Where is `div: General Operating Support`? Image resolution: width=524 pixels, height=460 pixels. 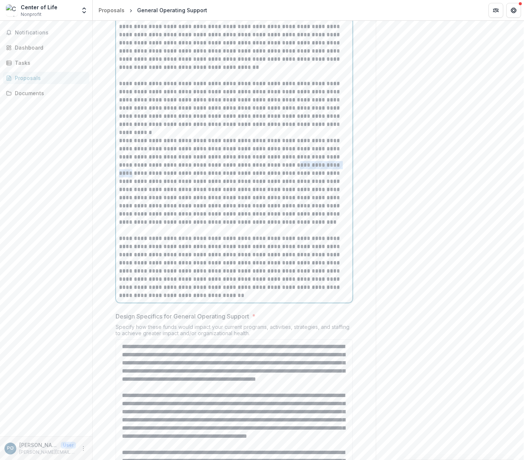
div: General Operating Support is located at coordinates (172, 10).